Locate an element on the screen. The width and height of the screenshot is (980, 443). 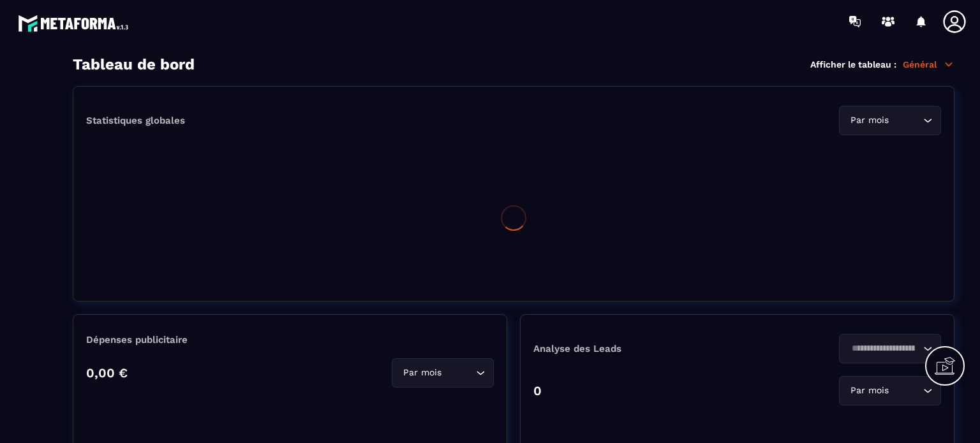
img: logo is located at coordinates (75, 23).